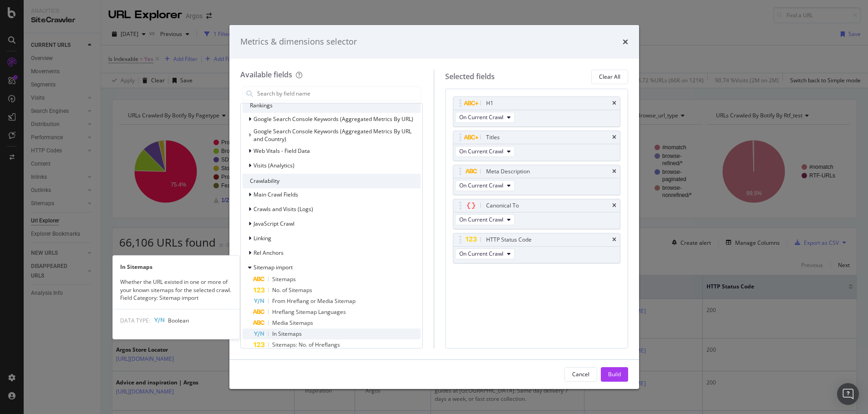 This screenshot has width=868, height=414. I want to click on span: Google Search Console Keywords (Aggregated Metrics By URL), so click(333, 119).